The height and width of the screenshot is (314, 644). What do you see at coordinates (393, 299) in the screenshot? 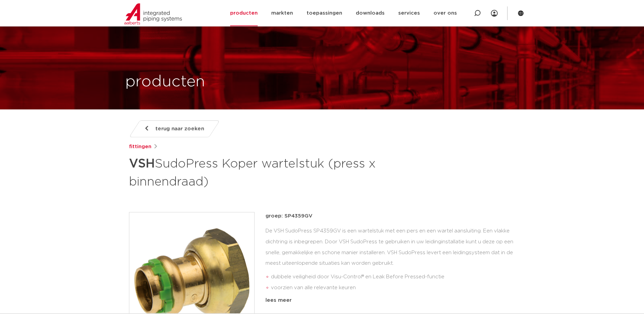
I see `li: duidelijke herkenning van materiaal en afmeting` at bounding box center [393, 299].